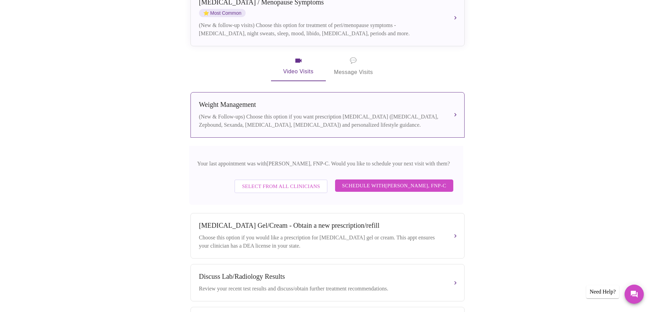  I want to click on button: Select from All Clinicians, so click(281, 186).